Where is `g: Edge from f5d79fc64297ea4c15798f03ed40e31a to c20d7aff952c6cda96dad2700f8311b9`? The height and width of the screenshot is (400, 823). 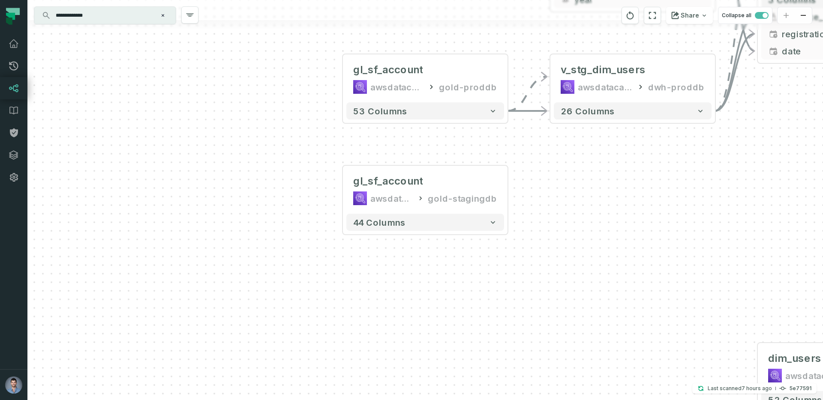
g: Edge from f5d79fc64297ea4c15798f03ed40e31a to c20d7aff952c6cda96dad2700f8311b9 is located at coordinates (527, 94).